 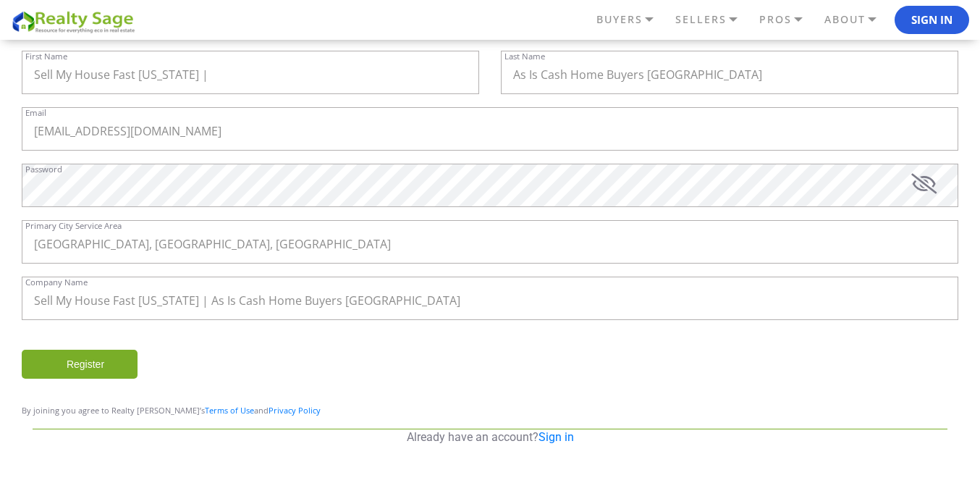 I want to click on p: Already have an account?, so click(x=490, y=438).